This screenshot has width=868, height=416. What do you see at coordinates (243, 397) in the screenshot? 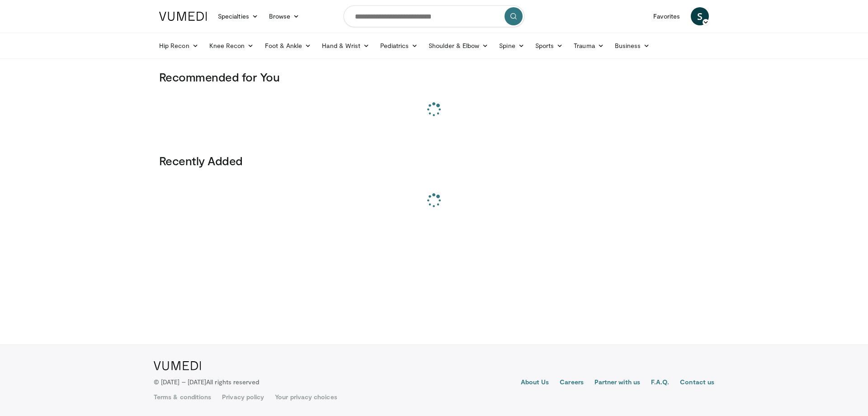
I see `a: Privacy policy` at bounding box center [243, 397].